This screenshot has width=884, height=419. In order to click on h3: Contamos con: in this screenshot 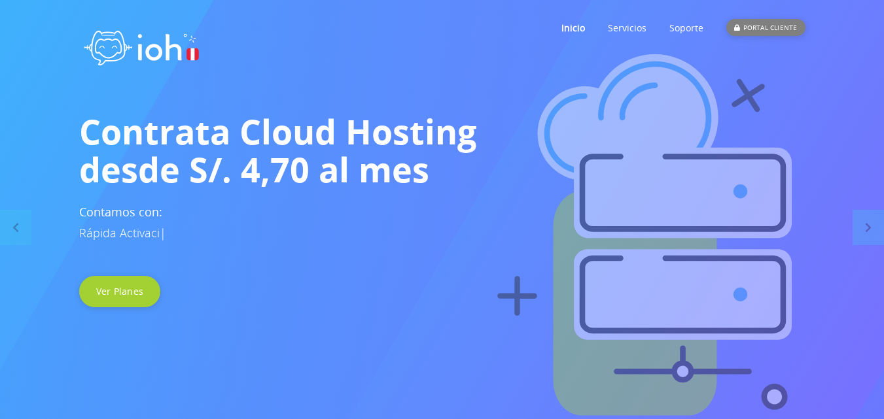, I will do `click(442, 222)`.